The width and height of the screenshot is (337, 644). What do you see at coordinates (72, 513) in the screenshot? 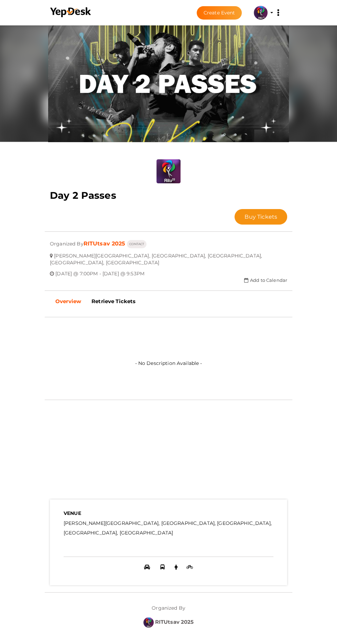
I see `b: VENUE` at bounding box center [72, 513].